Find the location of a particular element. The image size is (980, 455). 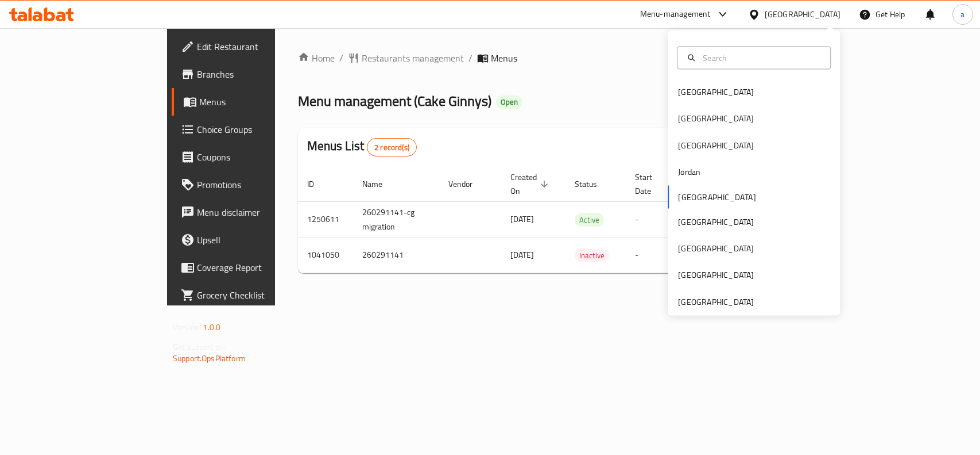

span: Created On is located at coordinates (531, 184).